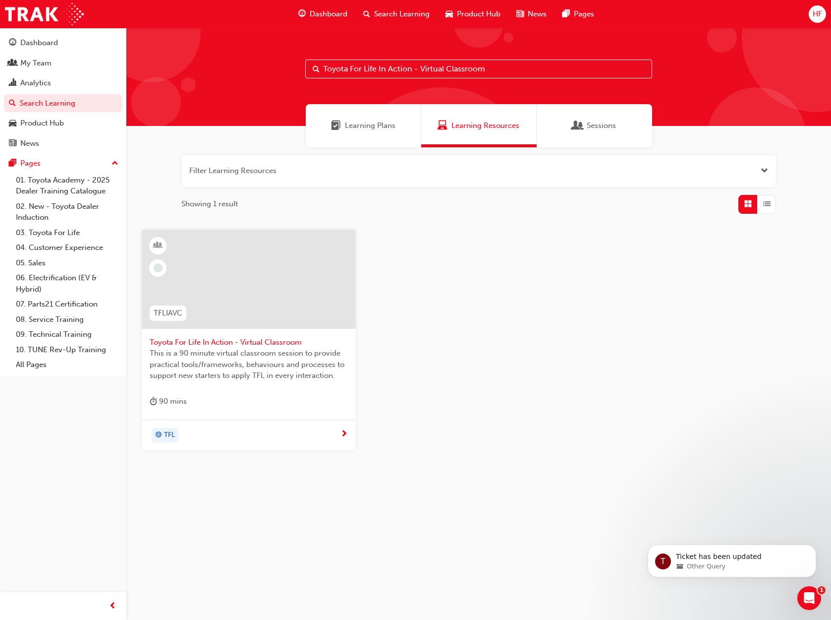 The height and width of the screenshot is (620, 831). What do you see at coordinates (479, 69) in the screenshot?
I see `input: Search...` at bounding box center [479, 69].